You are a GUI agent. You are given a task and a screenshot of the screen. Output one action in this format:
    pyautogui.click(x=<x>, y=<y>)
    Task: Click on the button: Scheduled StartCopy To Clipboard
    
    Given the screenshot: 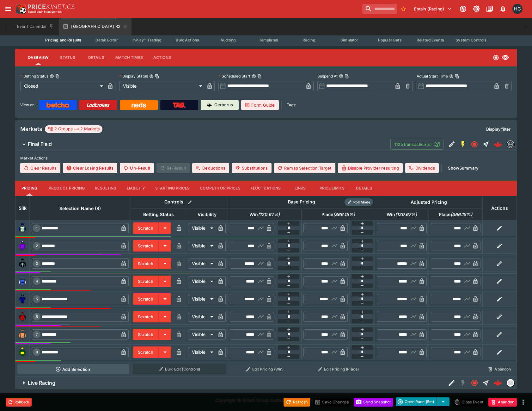 What is the action you would take?
    pyautogui.click(x=254, y=76)
    